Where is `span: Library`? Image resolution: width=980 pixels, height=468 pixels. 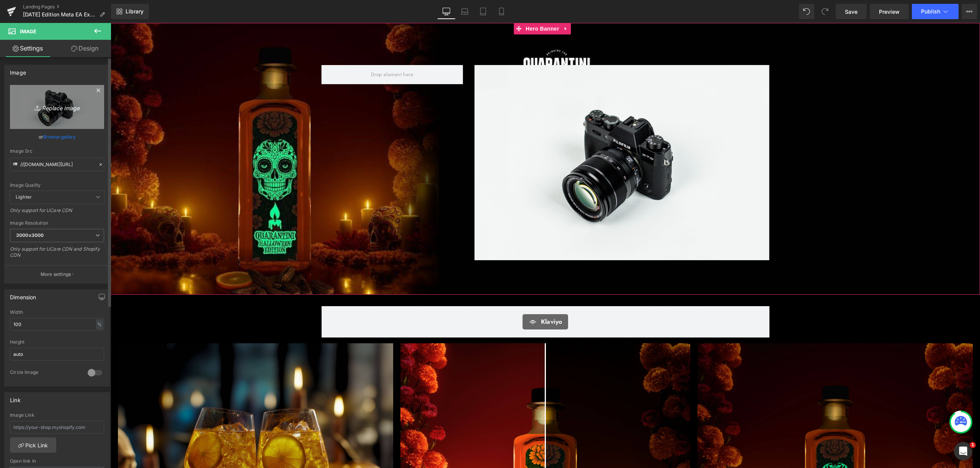 span: Library is located at coordinates (134, 12).